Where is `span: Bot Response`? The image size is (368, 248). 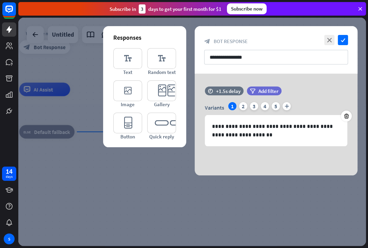 span: Bot Response is located at coordinates (231, 41).